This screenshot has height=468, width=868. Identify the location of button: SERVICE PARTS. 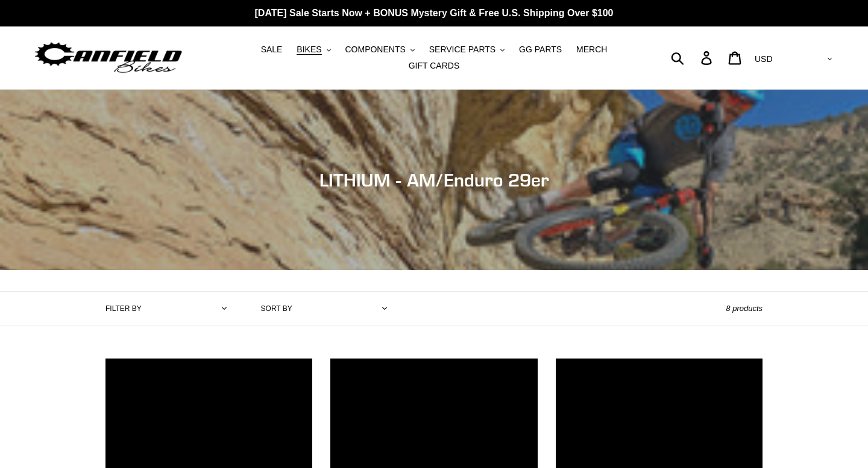
(466, 50).